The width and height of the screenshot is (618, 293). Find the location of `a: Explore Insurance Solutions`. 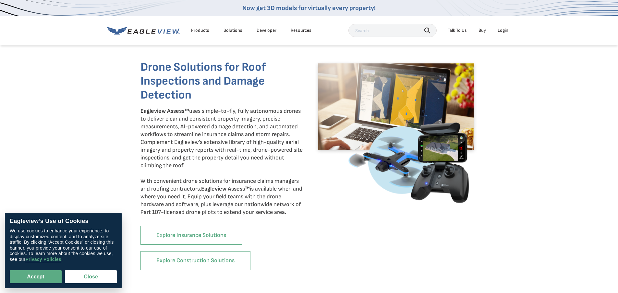

a: Explore Insurance Solutions is located at coordinates (191, 236).